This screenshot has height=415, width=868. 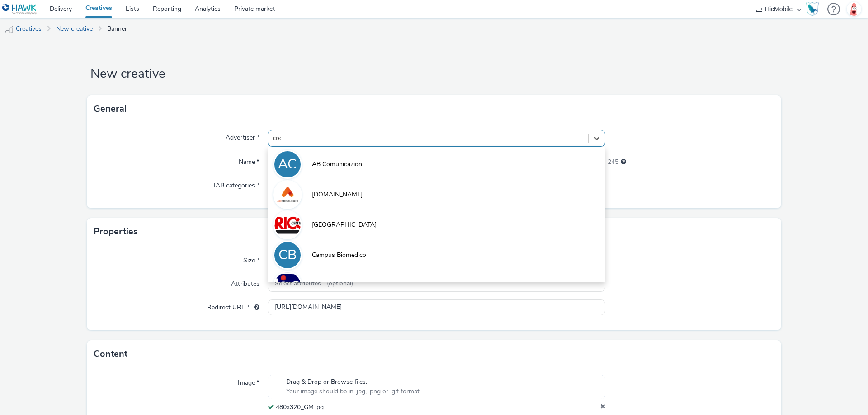 What do you see at coordinates (117, 29) in the screenshot?
I see `a: Banner` at bounding box center [117, 29].